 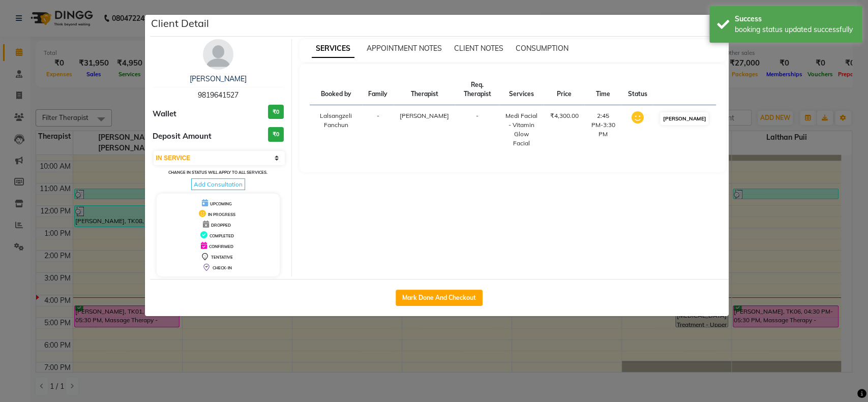 What do you see at coordinates (222, 214) in the screenshot?
I see `span: IN PROGRESS` at bounding box center [222, 214].